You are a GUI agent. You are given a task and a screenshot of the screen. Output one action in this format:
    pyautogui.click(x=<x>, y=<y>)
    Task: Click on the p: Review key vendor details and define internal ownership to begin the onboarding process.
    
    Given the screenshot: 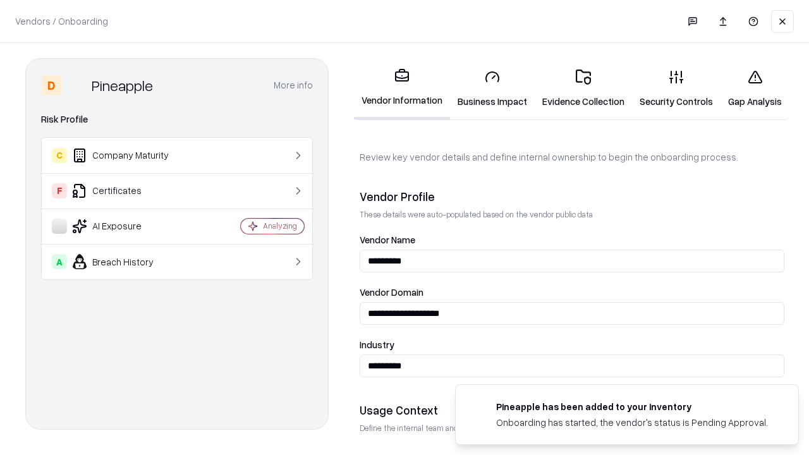 What is the action you would take?
    pyautogui.click(x=572, y=157)
    